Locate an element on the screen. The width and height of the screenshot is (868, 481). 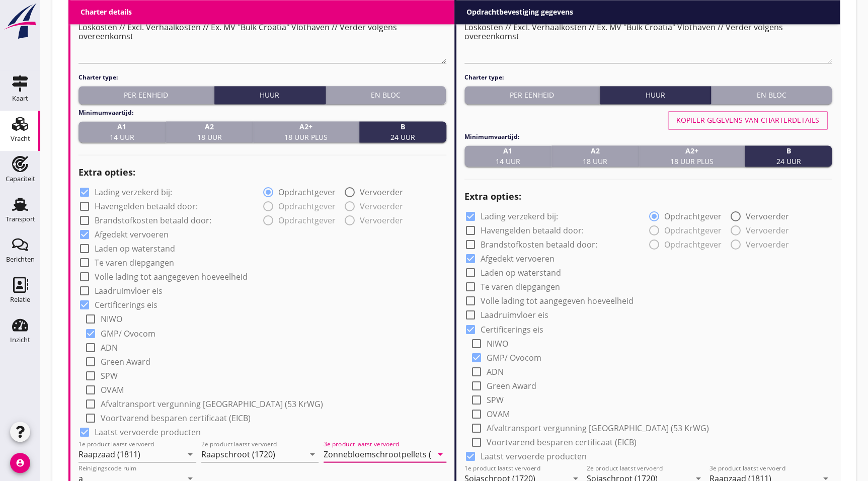
i: account_circle is located at coordinates (20, 463).